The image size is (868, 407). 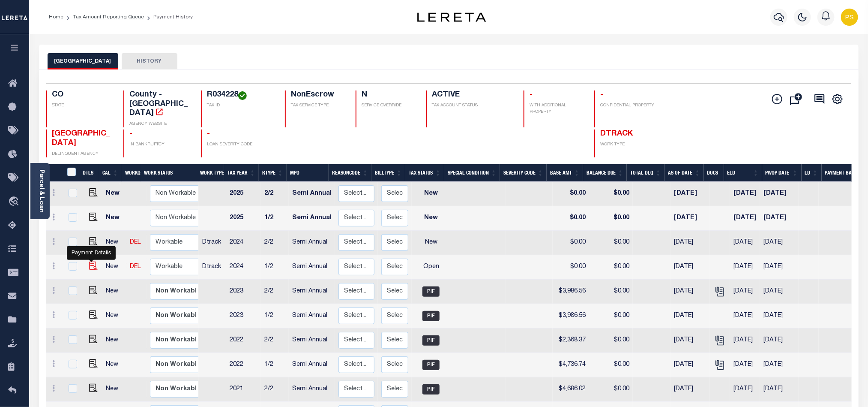 What do you see at coordinates (556, 109) in the screenshot?
I see `p: WITH ADDITIONAL PROPERTY` at bounding box center [556, 109].